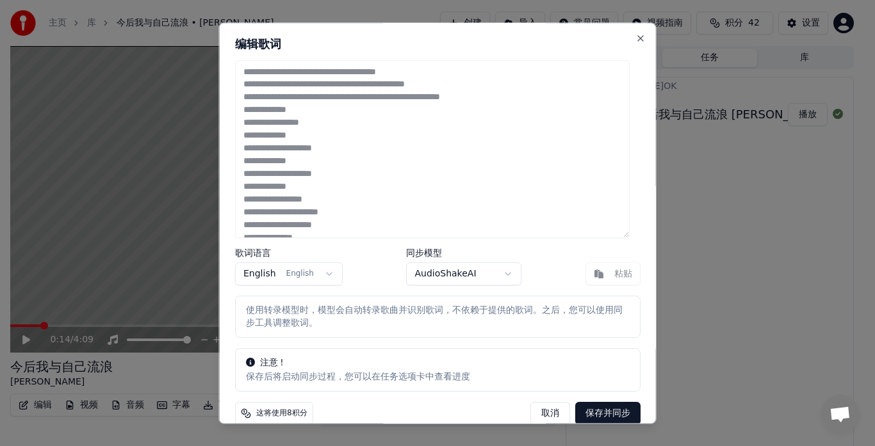  I want to click on button: 取消, so click(550, 414).